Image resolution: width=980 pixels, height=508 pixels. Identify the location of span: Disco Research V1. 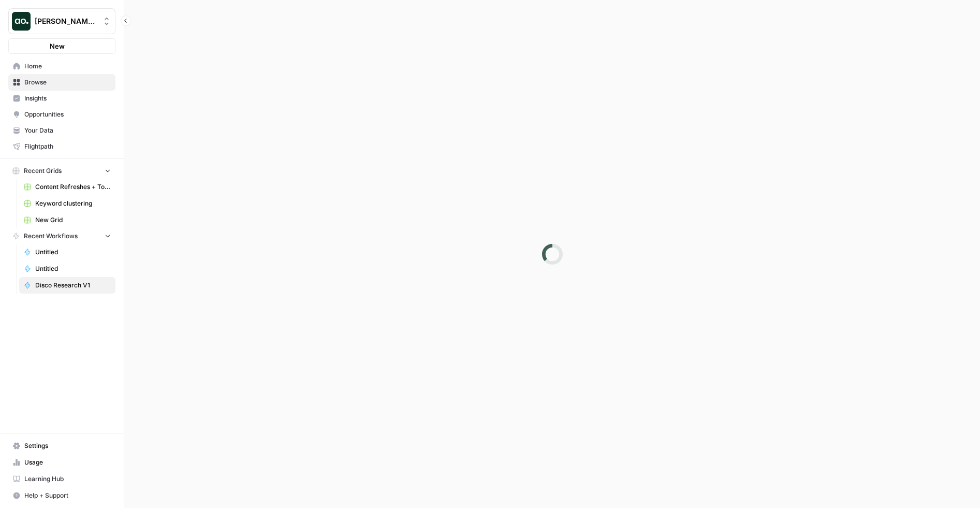
(73, 285).